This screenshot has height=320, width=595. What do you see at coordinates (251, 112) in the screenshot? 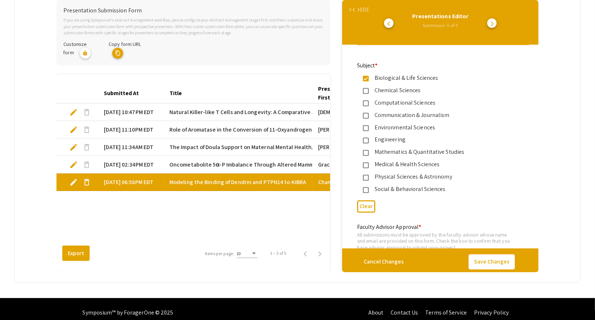
I see `span: Natural Killer-like T Cells and Longevity: A Comparative Analysis` at bounding box center [251, 112].